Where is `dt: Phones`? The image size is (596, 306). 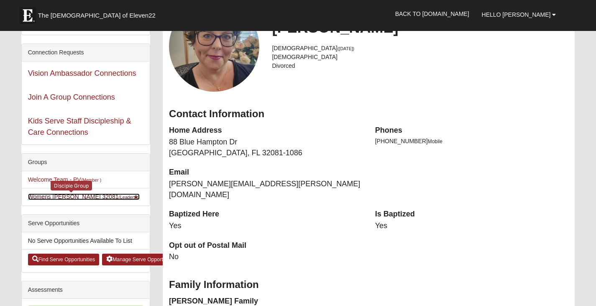
dt: Phones is located at coordinates (472, 130).